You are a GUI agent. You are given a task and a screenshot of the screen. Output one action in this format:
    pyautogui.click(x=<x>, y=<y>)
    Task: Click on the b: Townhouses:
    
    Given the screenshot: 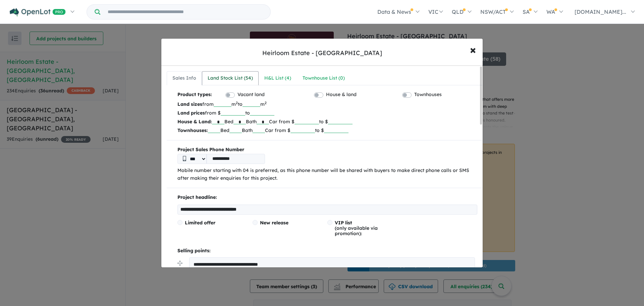 What is the action you would take?
    pyautogui.click(x=193, y=130)
    